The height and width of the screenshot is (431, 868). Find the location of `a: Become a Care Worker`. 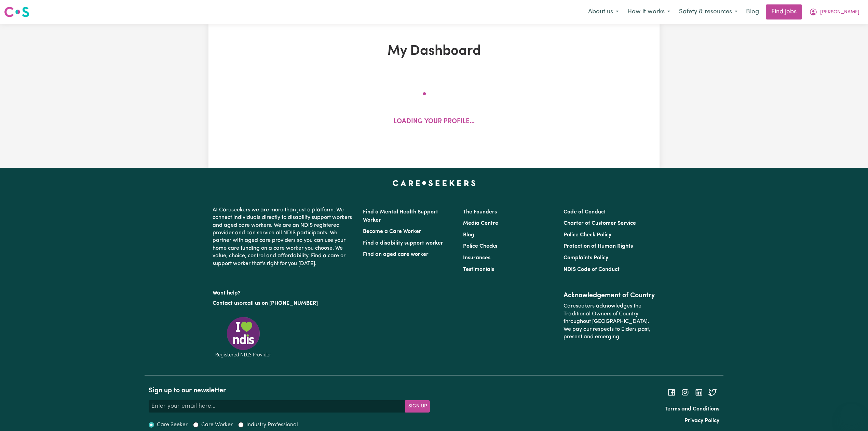

a: Become a Care Worker is located at coordinates (392, 232).